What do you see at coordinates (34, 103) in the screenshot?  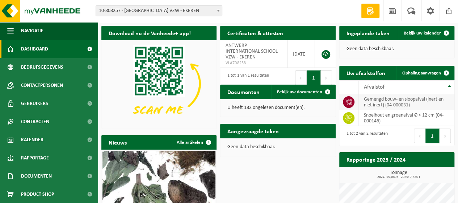 I see `span: Gebruikers` at bounding box center [34, 103].